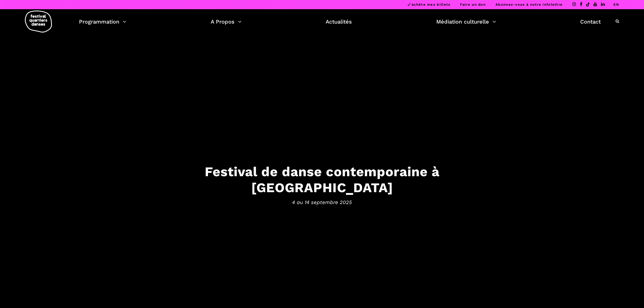 The height and width of the screenshot is (308, 644). Describe the element at coordinates (466, 22) in the screenshot. I see `a: Médiation culturelle` at that location.